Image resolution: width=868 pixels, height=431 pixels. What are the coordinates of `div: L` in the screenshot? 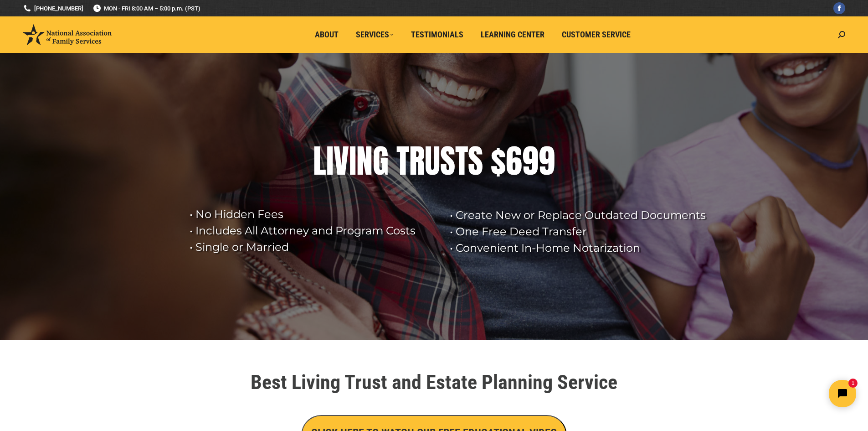 It's located at (320, 161).